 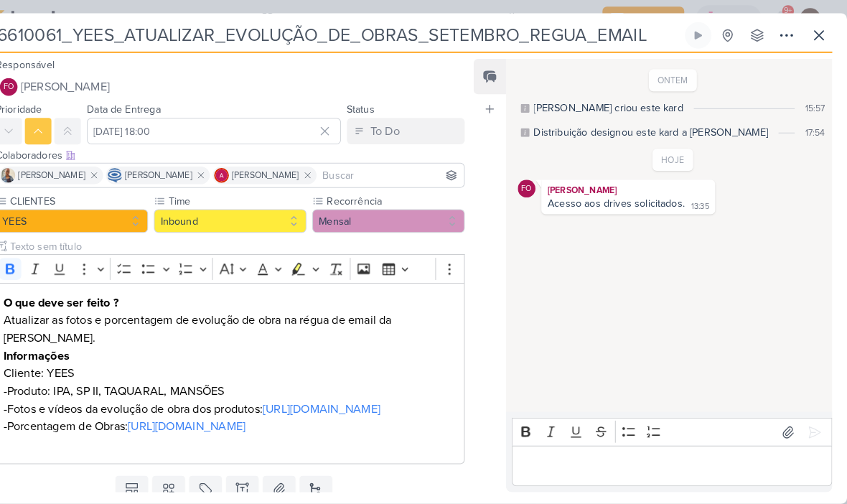 What do you see at coordinates (397, 127) in the screenshot?
I see `div: To Do` at bounding box center [397, 127].